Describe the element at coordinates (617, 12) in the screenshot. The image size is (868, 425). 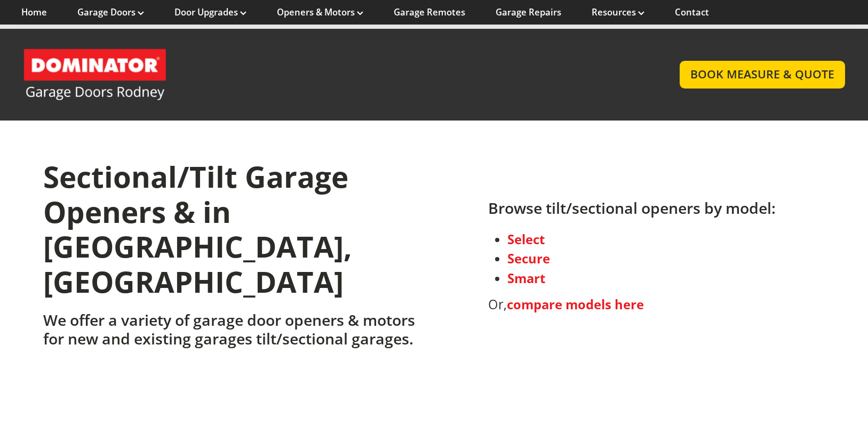
I see `a: Resources` at that location.